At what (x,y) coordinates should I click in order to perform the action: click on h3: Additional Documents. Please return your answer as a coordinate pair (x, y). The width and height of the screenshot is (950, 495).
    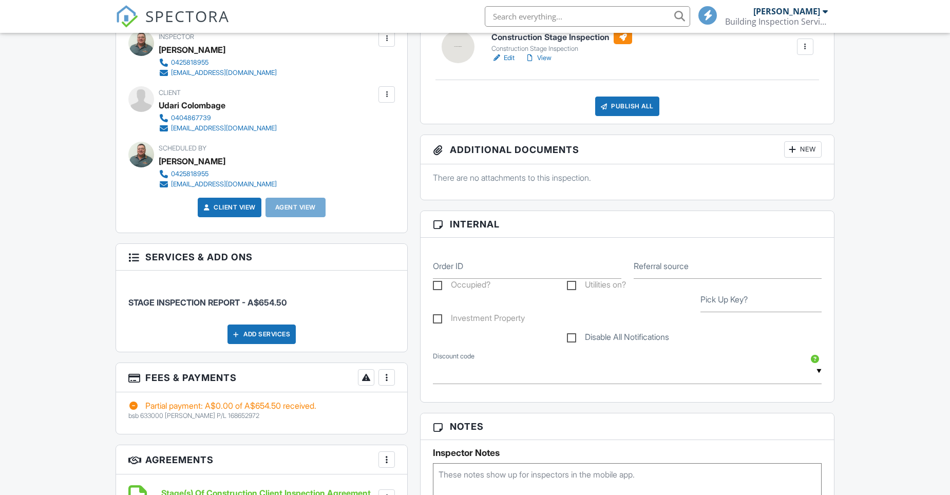
    Looking at the image, I should click on (627, 149).